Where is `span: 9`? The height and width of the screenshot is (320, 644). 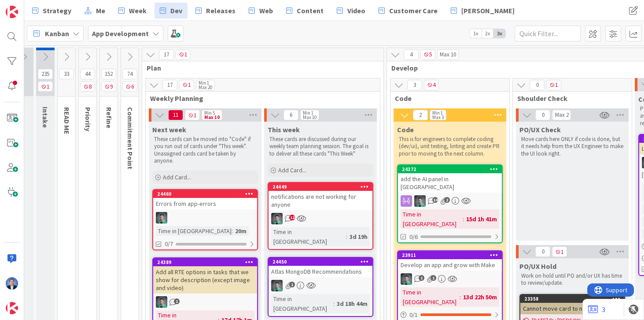
span: 9 is located at coordinates (109, 86).